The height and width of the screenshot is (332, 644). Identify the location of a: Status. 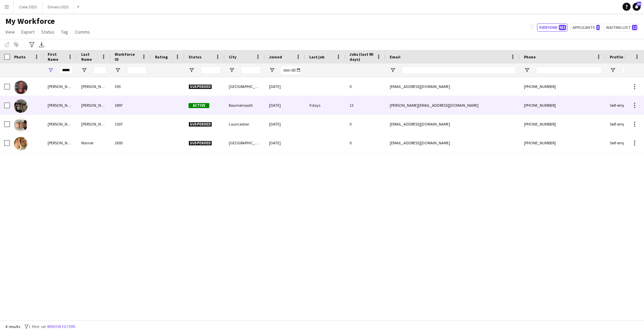
(48, 32).